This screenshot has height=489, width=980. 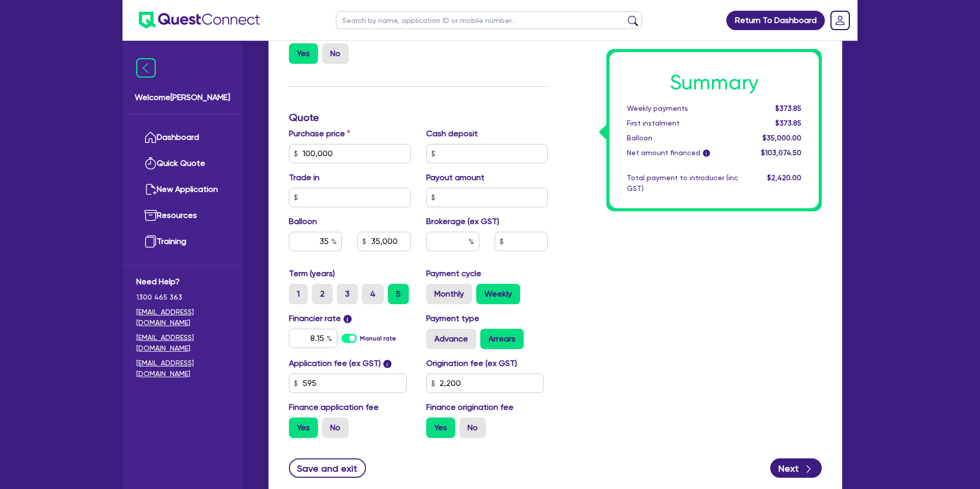 What do you see at coordinates (151, 190) in the screenshot?
I see `img: new-application` at bounding box center [151, 190].